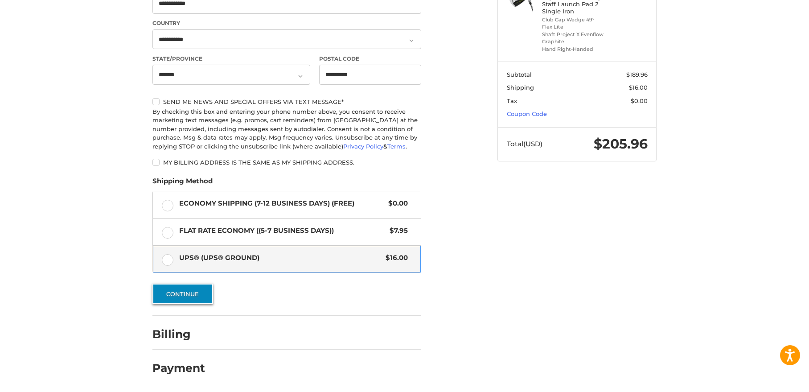 This screenshot has width=809, height=392. Describe the element at coordinates (371, 59) in the screenshot. I see `label: Postal Code` at that location.